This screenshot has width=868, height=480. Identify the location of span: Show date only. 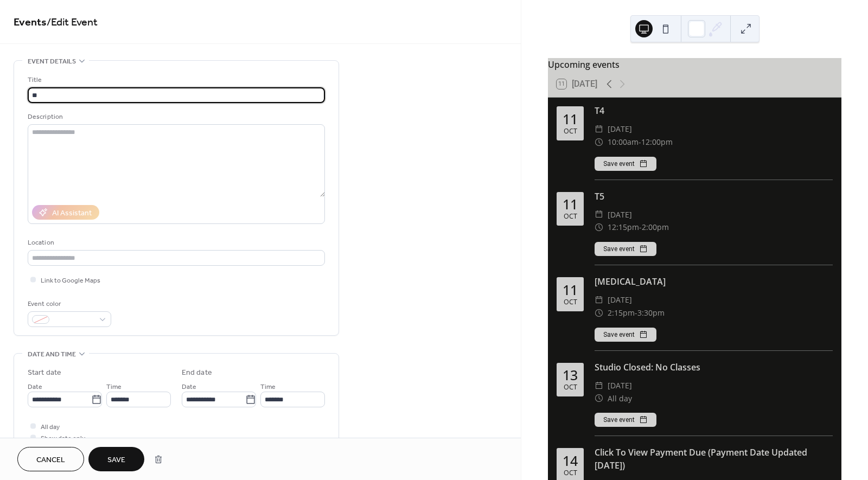
(63, 438).